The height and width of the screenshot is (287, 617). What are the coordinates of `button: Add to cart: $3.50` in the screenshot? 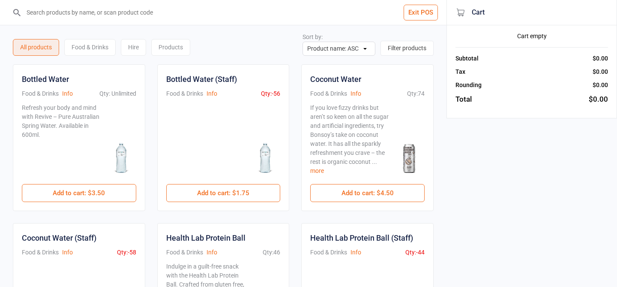 It's located at (79, 193).